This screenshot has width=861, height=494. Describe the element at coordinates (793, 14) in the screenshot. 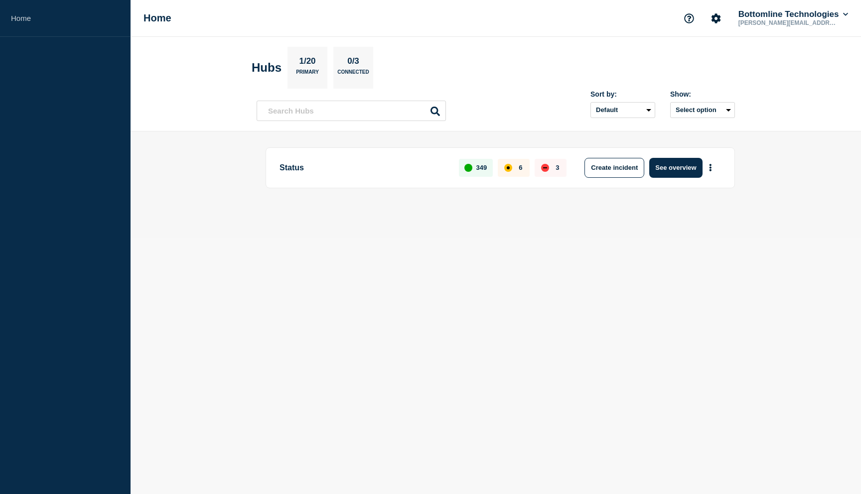

I see `button: Bottomline Technologies` at that location.